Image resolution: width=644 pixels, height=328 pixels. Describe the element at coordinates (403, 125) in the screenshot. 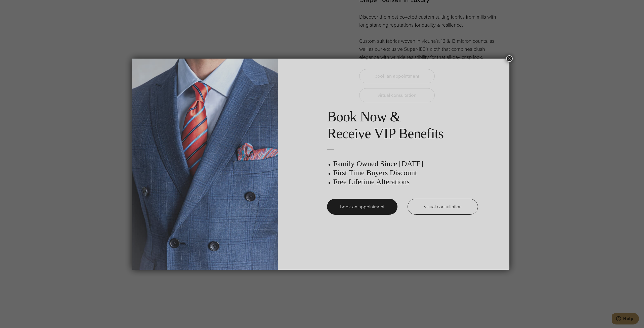

I see `h2: Book Now & Receive VIP Benefits` at that location.